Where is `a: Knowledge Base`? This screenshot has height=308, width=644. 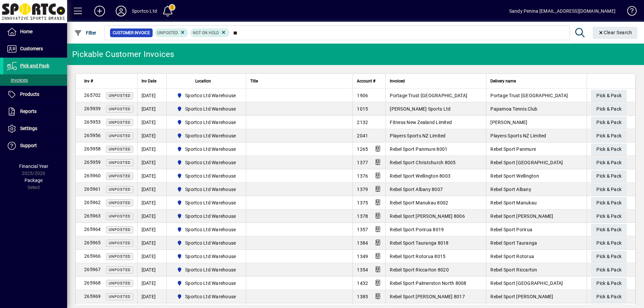 a: Knowledge Base is located at coordinates (629, 12).